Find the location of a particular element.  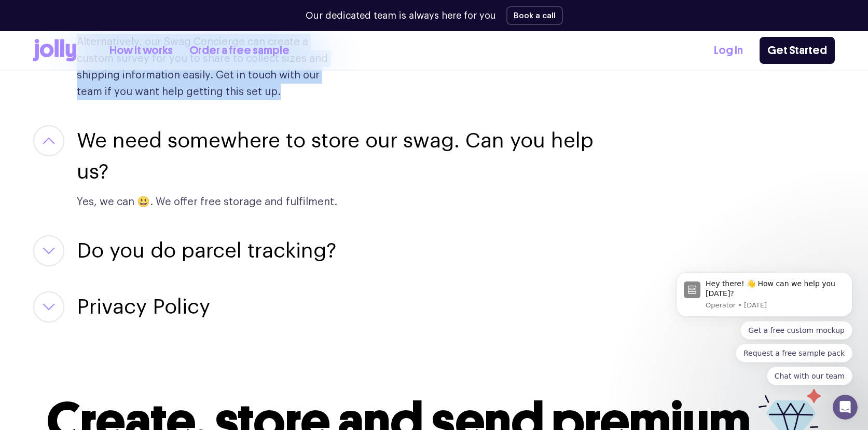

div: Message content is located at coordinates (114, 96).